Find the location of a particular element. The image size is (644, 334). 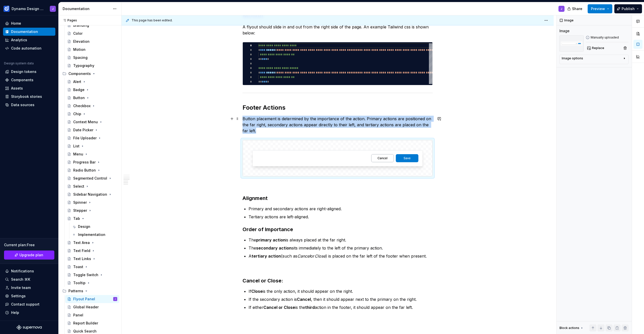

a: Spinner is located at coordinates (92, 203).